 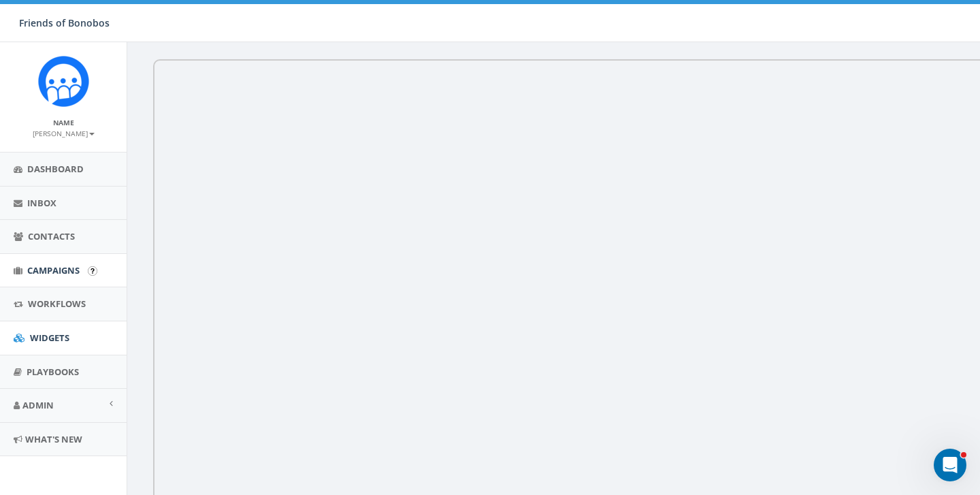 I want to click on input: Submit, so click(x=92, y=271).